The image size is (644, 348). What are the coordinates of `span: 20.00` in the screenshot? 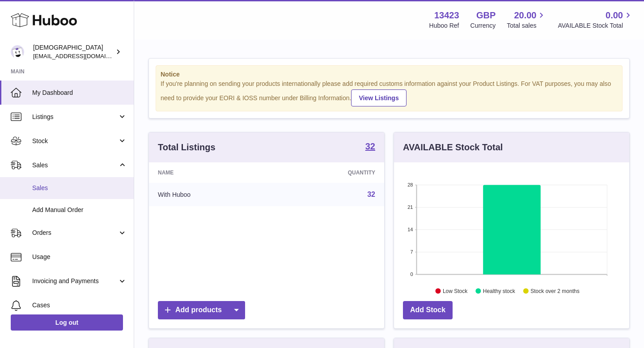 It's located at (525, 15).